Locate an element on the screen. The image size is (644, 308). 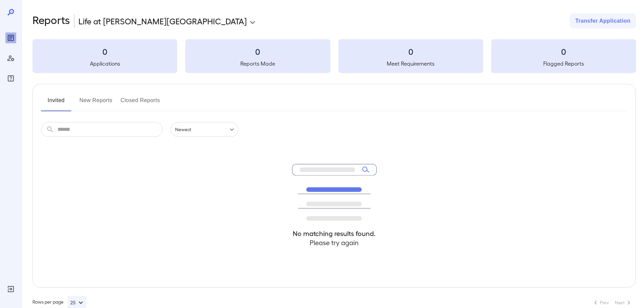
h5: Flagged Reports is located at coordinates (564, 64).